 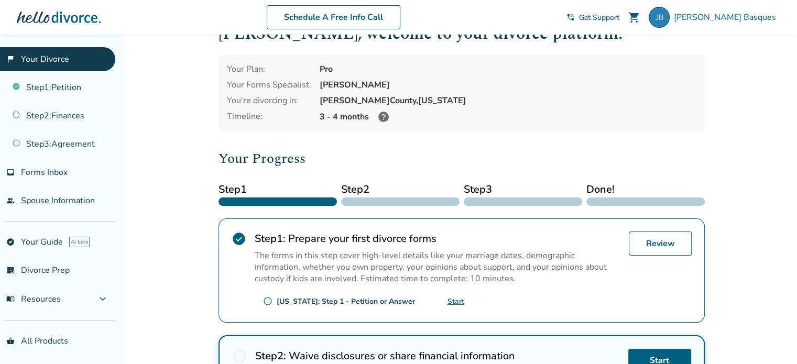 What do you see at coordinates (10, 299) in the screenshot?
I see `span: menu_book` at bounding box center [10, 299].